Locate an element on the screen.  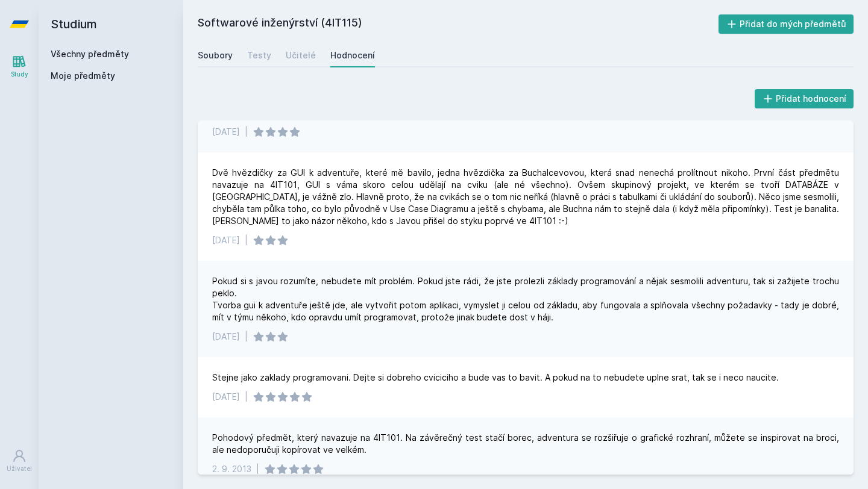
div: Study is located at coordinates (19, 74).